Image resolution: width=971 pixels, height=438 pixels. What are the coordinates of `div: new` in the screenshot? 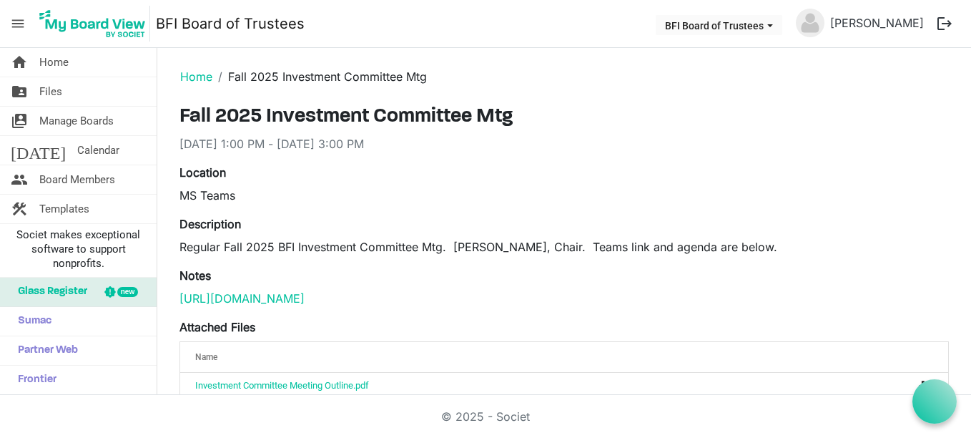 It's located at (127, 292).